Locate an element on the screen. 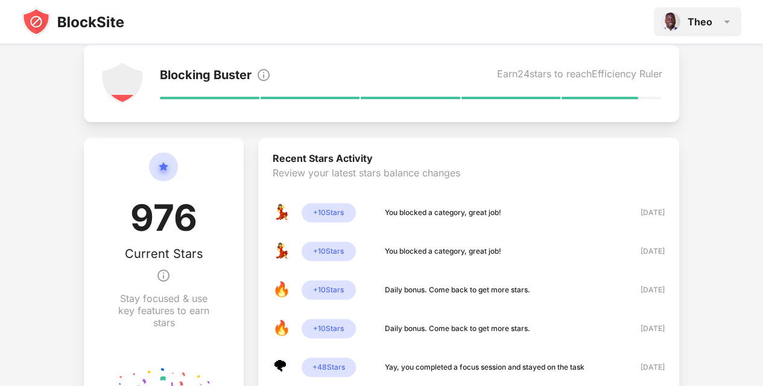  img: circle-star.svg is located at coordinates (164, 174).